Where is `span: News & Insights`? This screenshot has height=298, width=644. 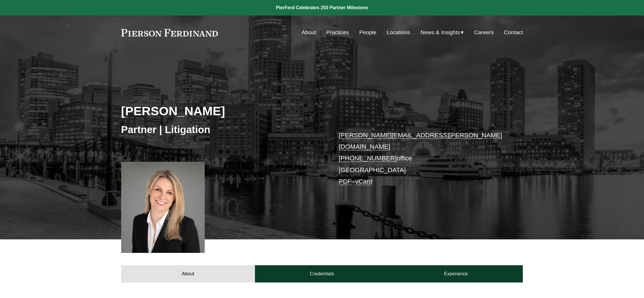 span: News & Insights is located at coordinates (440, 33).